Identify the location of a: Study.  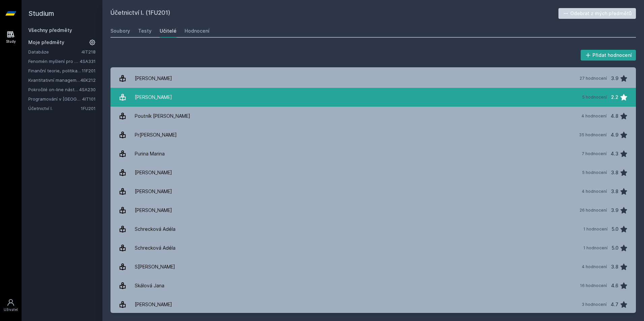
(10, 37).